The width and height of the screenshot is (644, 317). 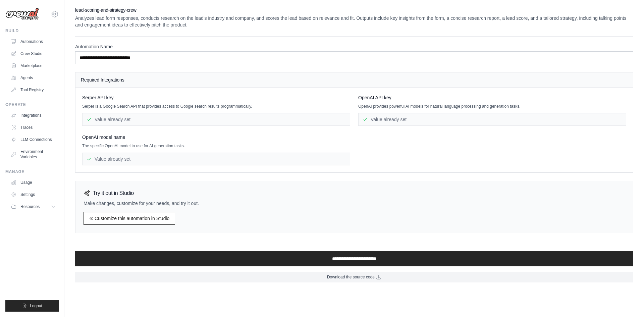 I want to click on h4: Required Integrations, so click(x=354, y=80).